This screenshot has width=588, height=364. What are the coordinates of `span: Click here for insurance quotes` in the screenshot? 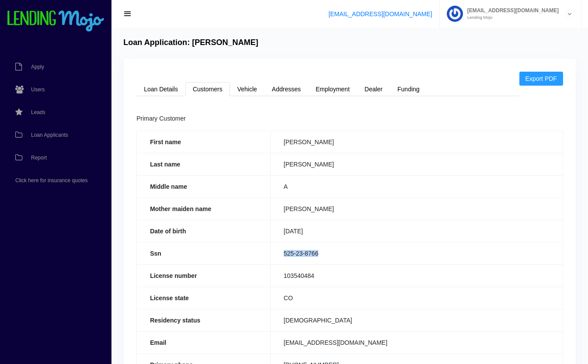 It's located at (51, 180).